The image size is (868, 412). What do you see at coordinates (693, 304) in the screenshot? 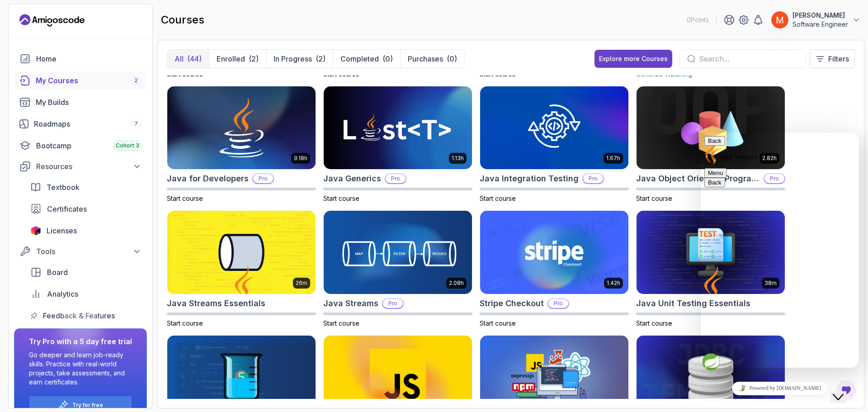
I see `h2: Java Unit Testing Essentials` at bounding box center [693, 304].